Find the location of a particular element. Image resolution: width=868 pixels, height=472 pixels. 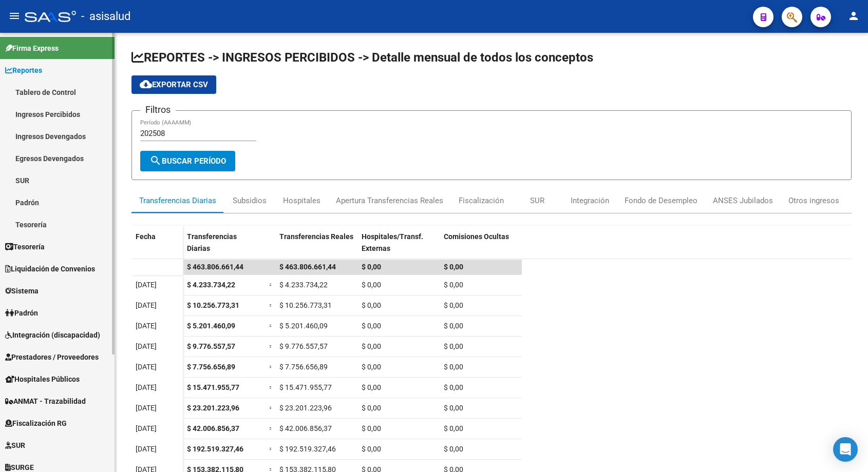

span: REPORTES -> INGRESOS PERCIBIDOS -> Detalle mensual de todos los conceptos is located at coordinates (362, 58).